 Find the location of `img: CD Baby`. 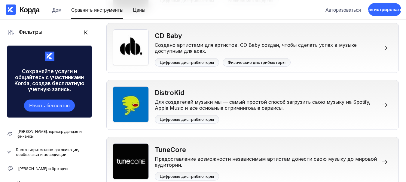

img: CD Baby is located at coordinates (131, 47).